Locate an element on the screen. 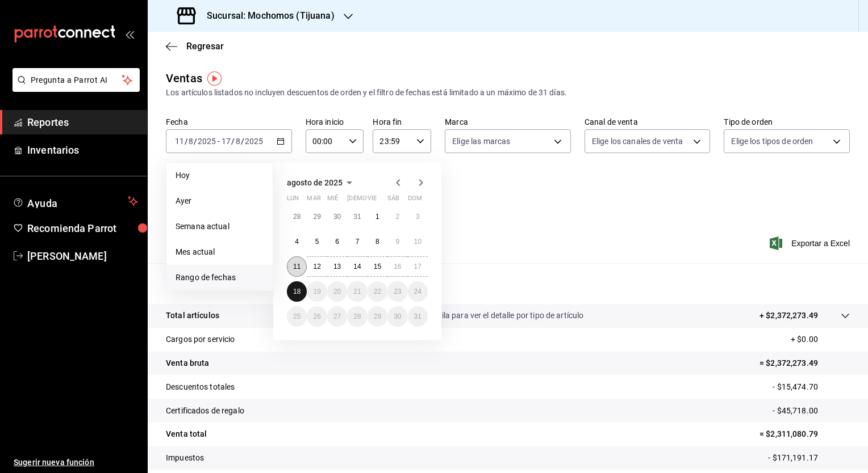 Image resolution: width=868 pixels, height=473 pixels. button: 29 de agosto de 2025 is located at coordinates (377, 317).